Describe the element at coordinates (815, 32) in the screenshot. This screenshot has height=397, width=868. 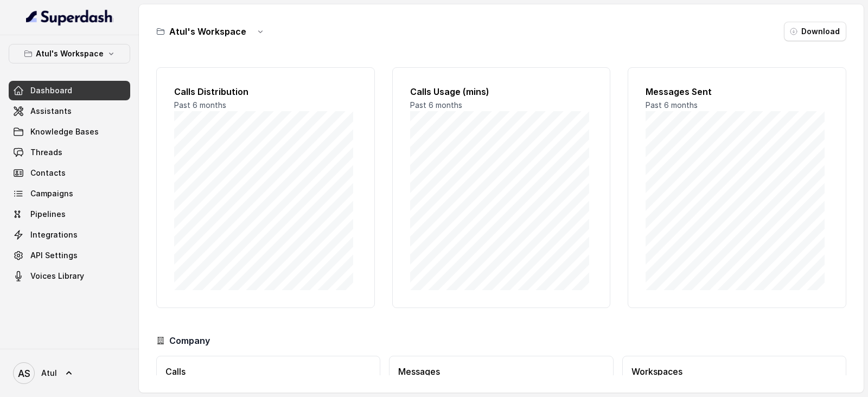
I see `button: Download` at that location.